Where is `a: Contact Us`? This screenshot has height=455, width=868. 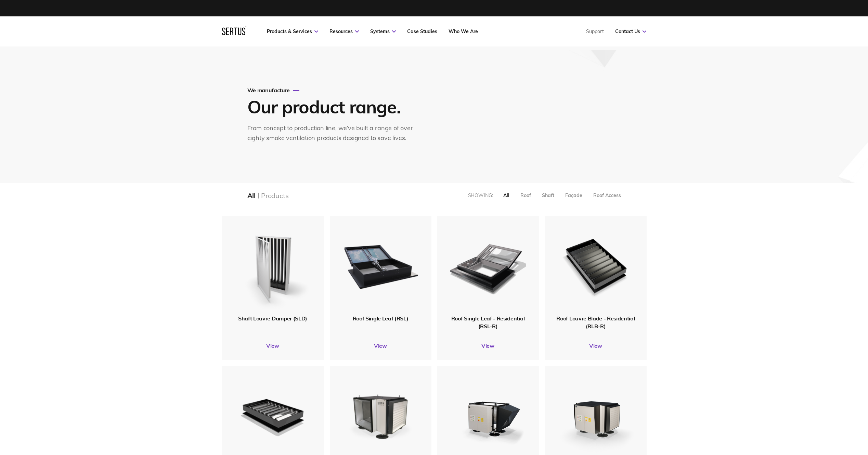
a: Contact Us is located at coordinates (631, 31).